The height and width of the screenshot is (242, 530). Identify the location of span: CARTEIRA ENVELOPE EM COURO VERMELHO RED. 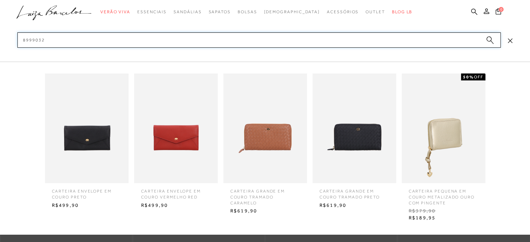
(176, 192).